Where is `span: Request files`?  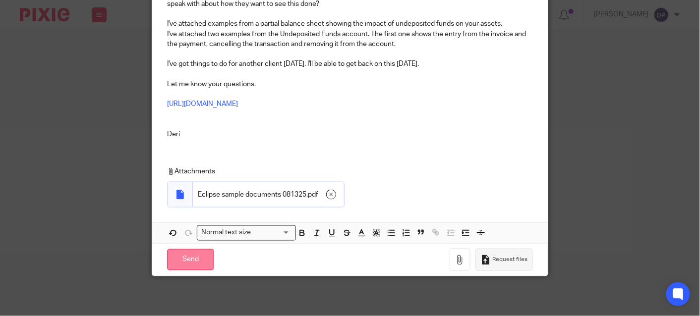
span: Request files is located at coordinates (509, 260).